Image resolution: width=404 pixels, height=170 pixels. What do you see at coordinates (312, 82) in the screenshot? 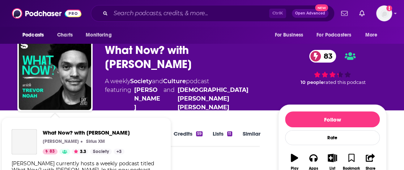
I see `span: 10 people` at bounding box center [312, 82].